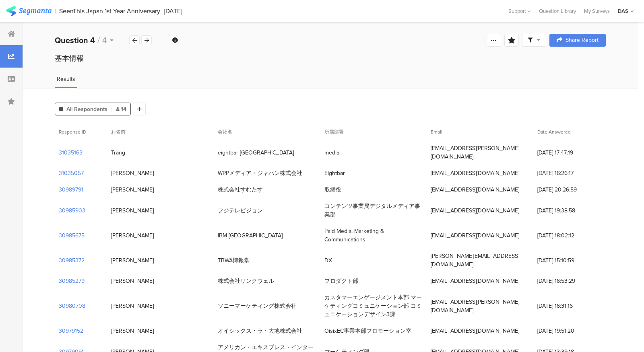 Image resolution: width=644 pixels, height=352 pixels. Describe the element at coordinates (121, 109) in the screenshot. I see `span: 14` at that location.